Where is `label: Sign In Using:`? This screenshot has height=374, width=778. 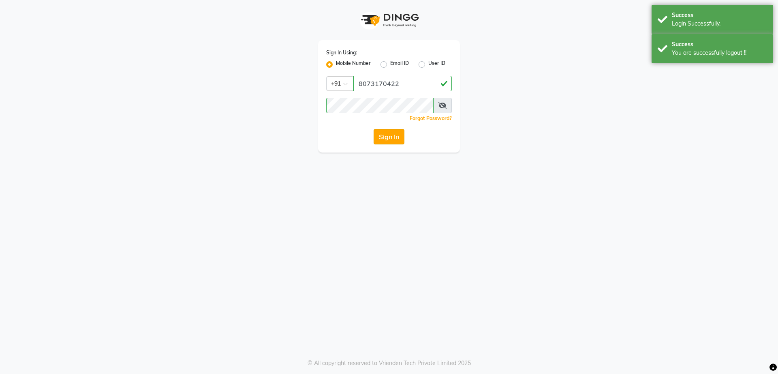 label: Sign In Using: is located at coordinates (342, 53).